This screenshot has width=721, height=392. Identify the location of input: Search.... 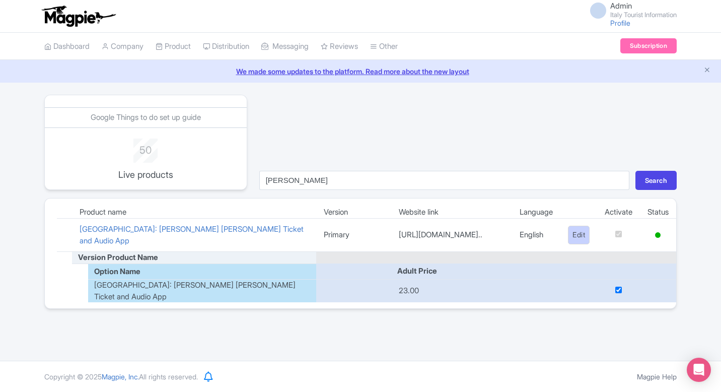
(444, 180).